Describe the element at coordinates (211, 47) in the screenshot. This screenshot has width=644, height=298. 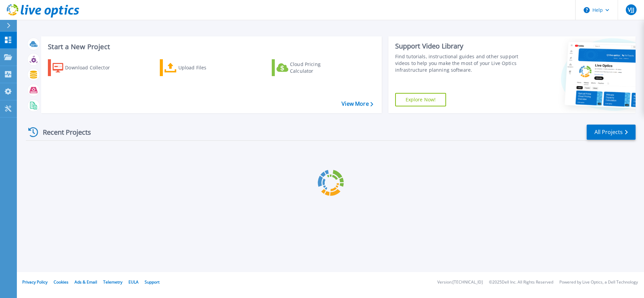
I see `h3: Start a New Project` at that location.